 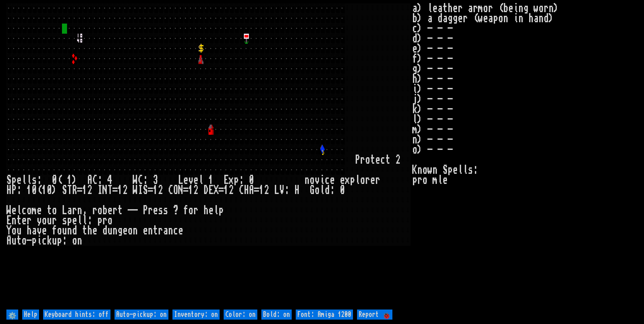 What do you see at coordinates (155, 180) in the screenshot?
I see `div: 3` at bounding box center [155, 180].